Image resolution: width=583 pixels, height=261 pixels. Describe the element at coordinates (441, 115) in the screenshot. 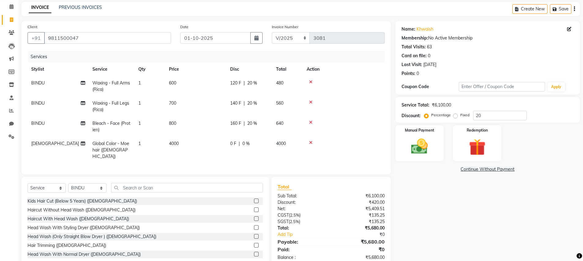

I see `label: Percentage` at that location.